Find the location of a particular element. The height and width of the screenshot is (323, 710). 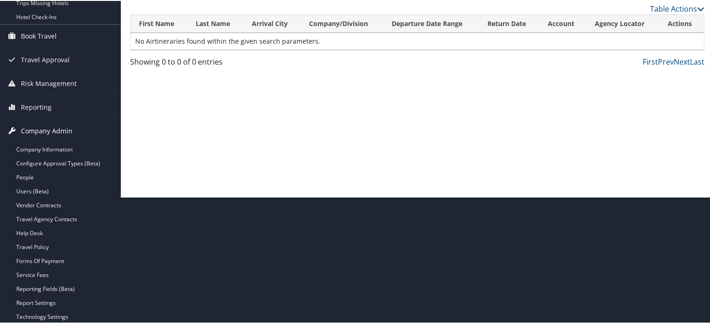

a: Table Actions is located at coordinates (677, 8).